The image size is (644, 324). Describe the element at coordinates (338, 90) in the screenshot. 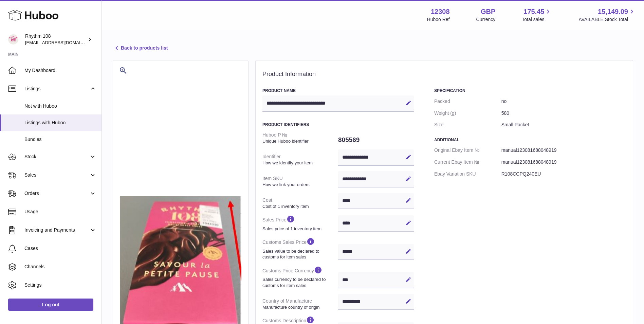

I see `h3: Product Name` at that location.